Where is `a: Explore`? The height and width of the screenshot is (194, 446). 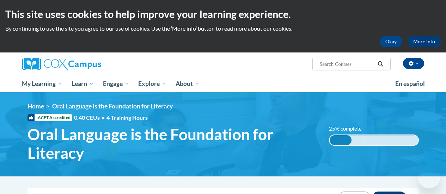
a: Explore is located at coordinates (152, 84).